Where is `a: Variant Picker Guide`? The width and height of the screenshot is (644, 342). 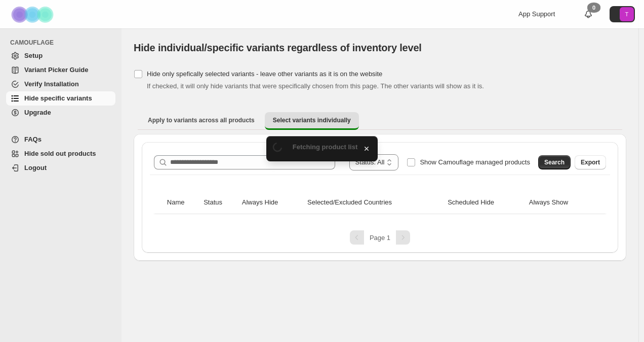
a: Variant Picker Guide is located at coordinates (60, 70).